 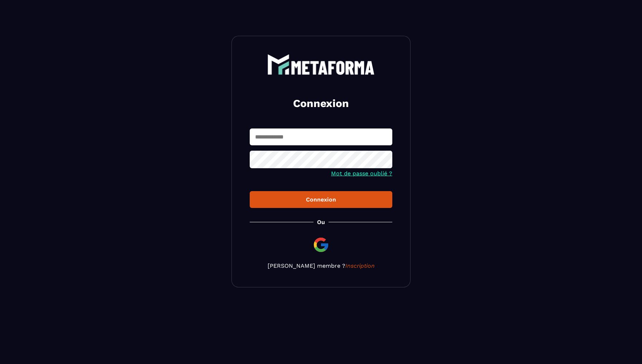 I want to click on img: google, so click(x=321, y=245).